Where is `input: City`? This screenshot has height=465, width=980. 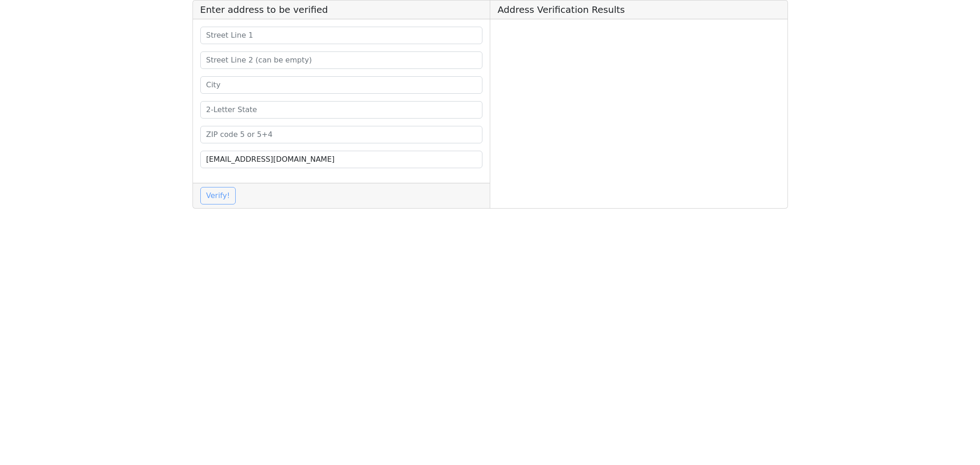 input: City is located at coordinates (342, 85).